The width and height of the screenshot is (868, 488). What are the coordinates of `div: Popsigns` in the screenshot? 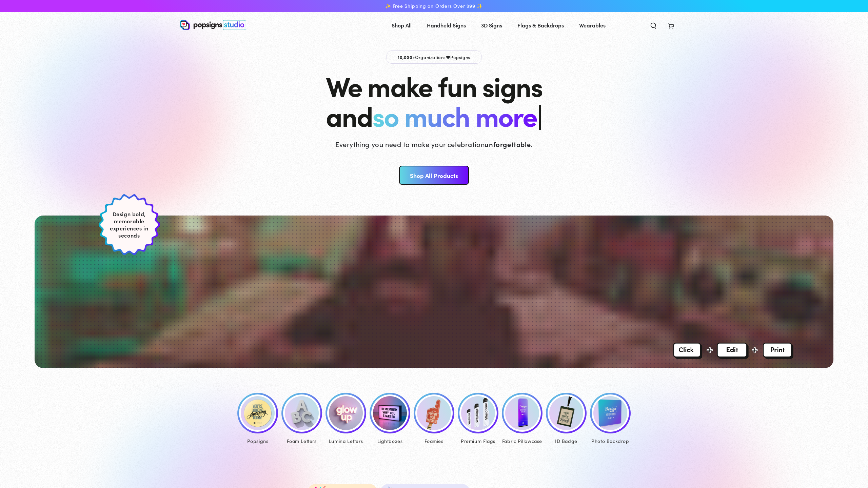 It's located at (258, 441).